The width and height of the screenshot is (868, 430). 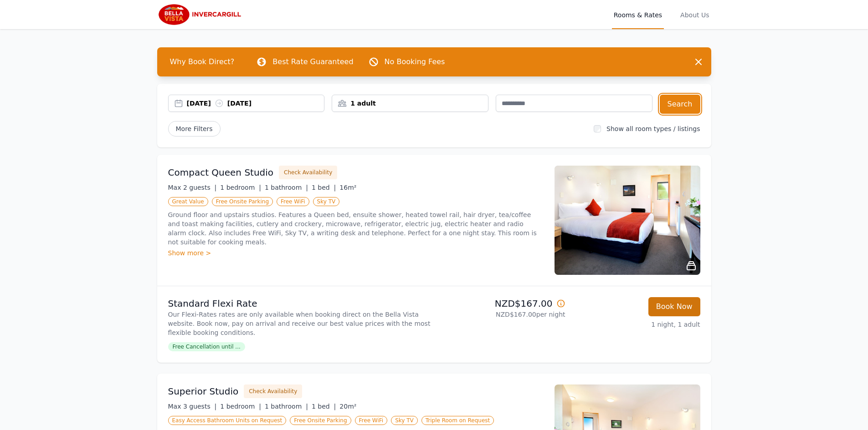 I want to click on span: 16m², so click(x=348, y=187).